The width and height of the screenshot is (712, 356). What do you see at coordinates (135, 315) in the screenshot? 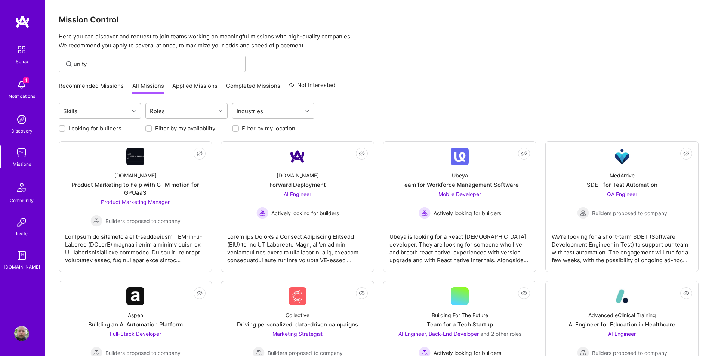
I see `div: Aspen` at bounding box center [135, 315].